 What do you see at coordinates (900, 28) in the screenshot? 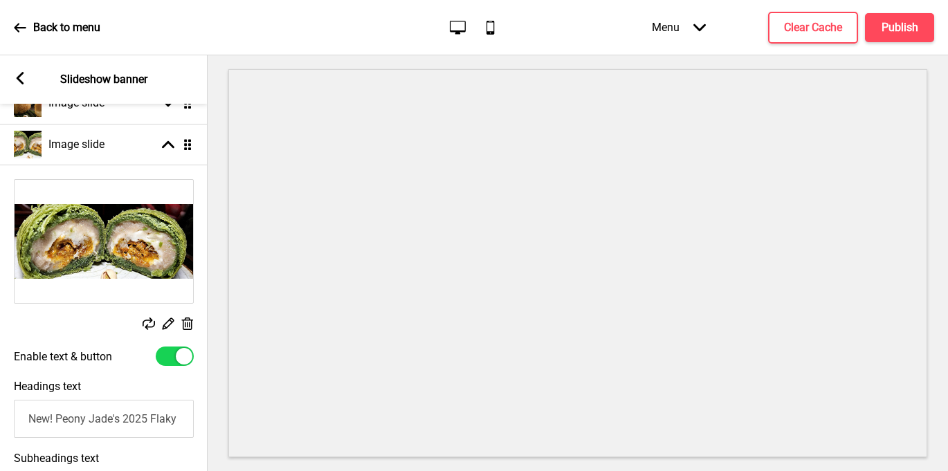
I see `h4: Publish` at bounding box center [900, 28].